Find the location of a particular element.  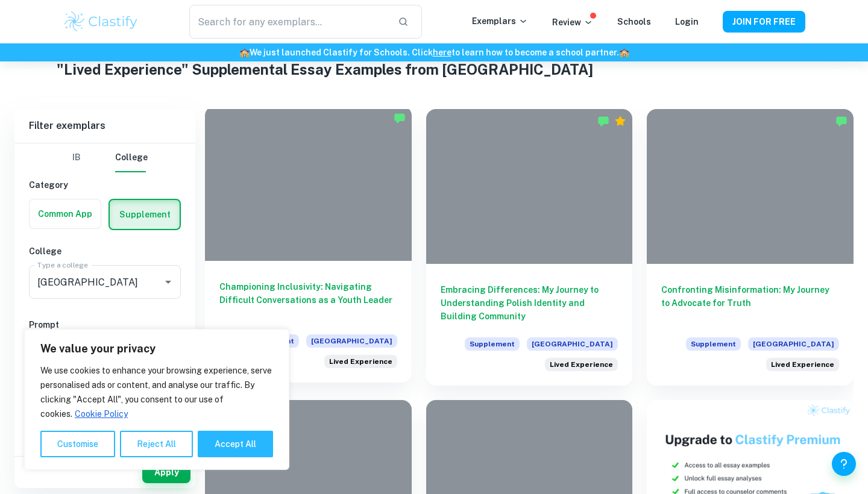

button: Supplement is located at coordinates (144, 215).